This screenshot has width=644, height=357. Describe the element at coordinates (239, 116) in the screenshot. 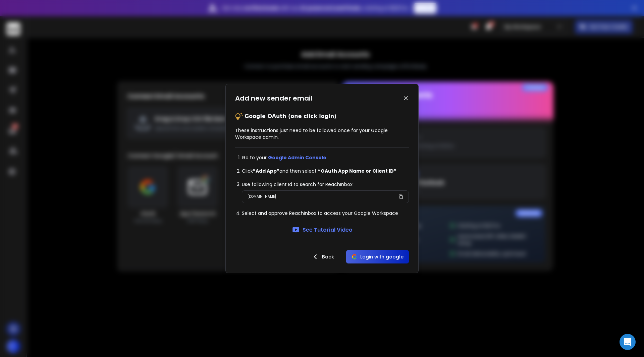

I see `img: tips` at that location.